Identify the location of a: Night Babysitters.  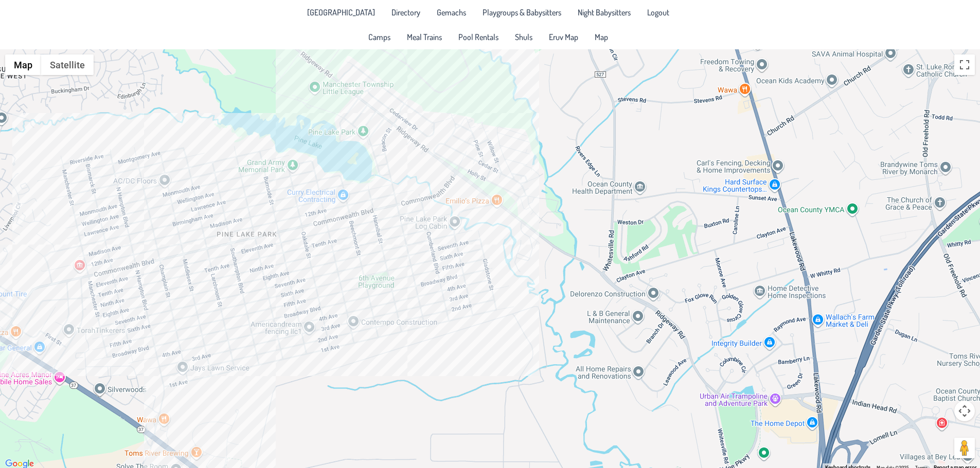
(604, 13).